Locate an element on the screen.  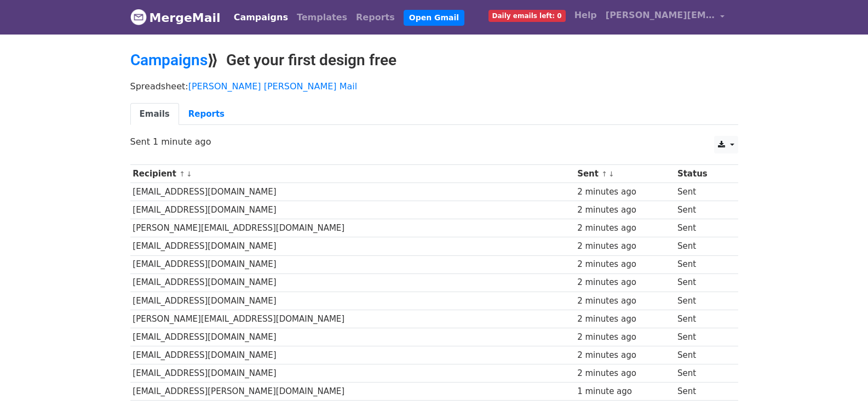
a: Emails is located at coordinates (154, 114).